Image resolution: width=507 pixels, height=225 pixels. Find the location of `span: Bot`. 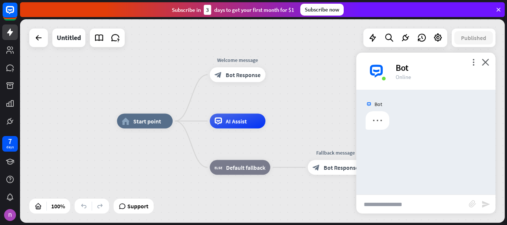

span: Bot is located at coordinates (378, 104).